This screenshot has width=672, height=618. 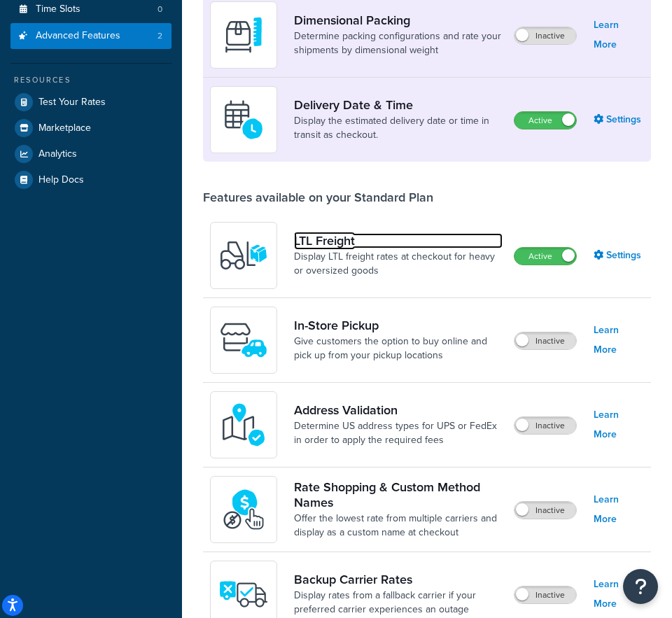 I want to click on img: icon-duo-feat-rate-shopping-ecdd8bed.png, so click(x=244, y=510).